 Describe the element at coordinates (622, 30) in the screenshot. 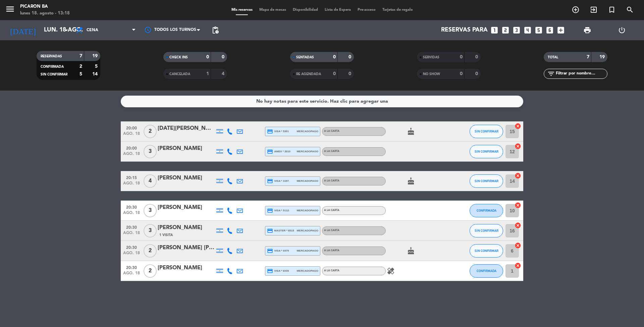

I see `div: LOG OUT` at that location.